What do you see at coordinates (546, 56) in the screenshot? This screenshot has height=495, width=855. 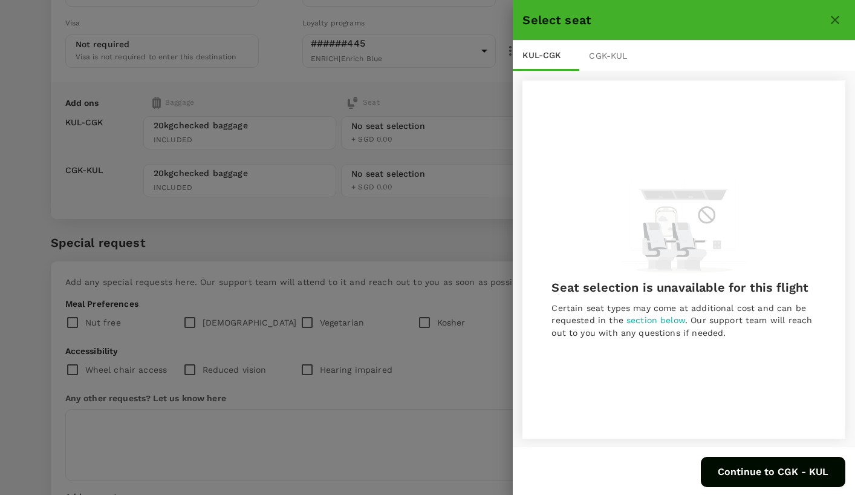 I see `div: KUL - CGK` at bounding box center [546, 56].